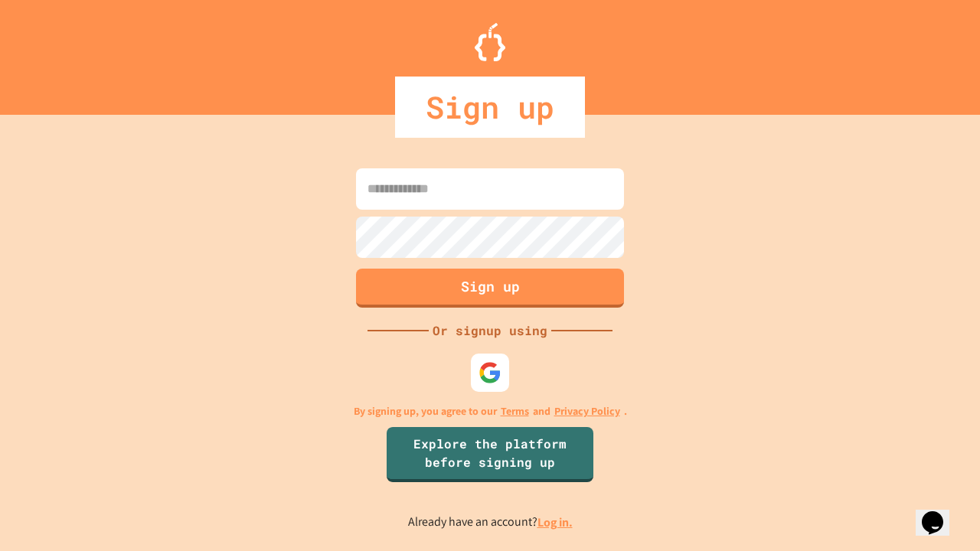 The width and height of the screenshot is (980, 551). What do you see at coordinates (490, 42) in the screenshot?
I see `img: Logo.svg` at bounding box center [490, 42].